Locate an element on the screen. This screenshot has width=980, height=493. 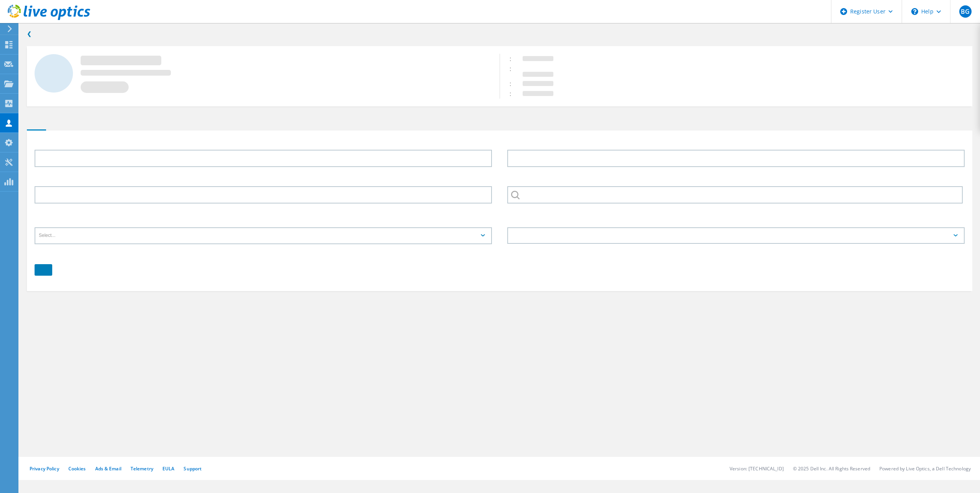
a: Back to search is located at coordinates (29, 34).